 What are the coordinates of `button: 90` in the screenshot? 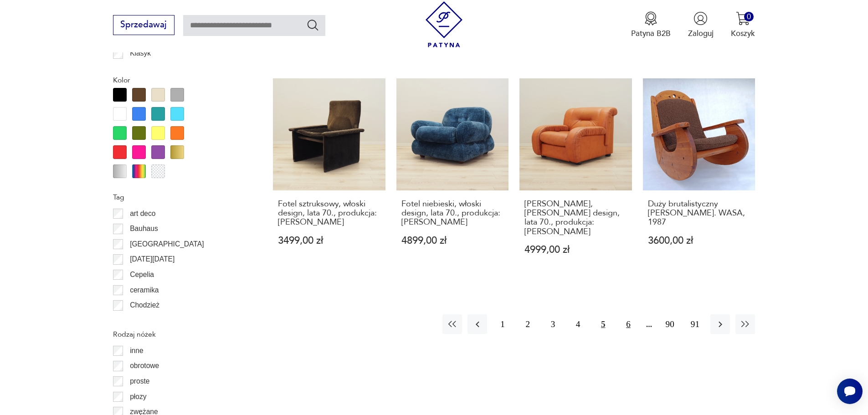 It's located at (670, 323).